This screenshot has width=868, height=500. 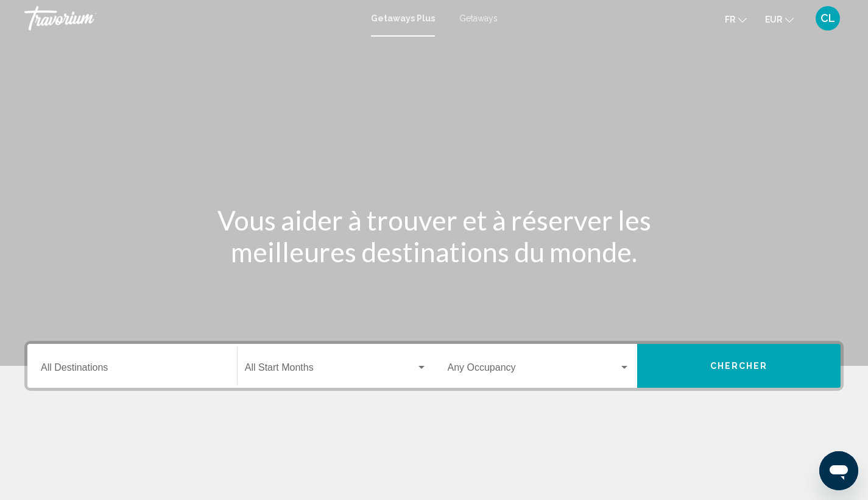 I want to click on span: EUR, so click(x=774, y=19).